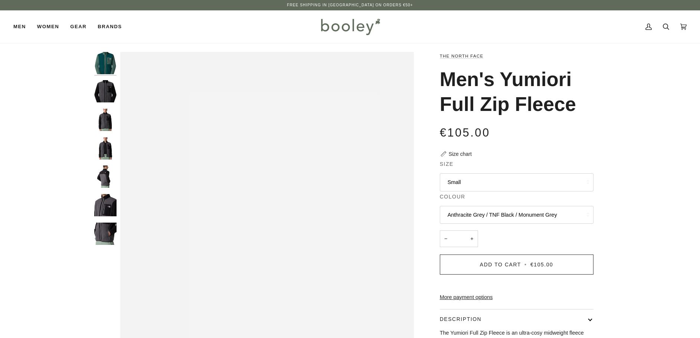 Image resolution: width=700 pixels, height=338 pixels. I want to click on img: The North Face Men's Yumiori Full Zip Fleece Deep Nori / Duck Green / TNF Black - Booley Galway, so click(105, 63).